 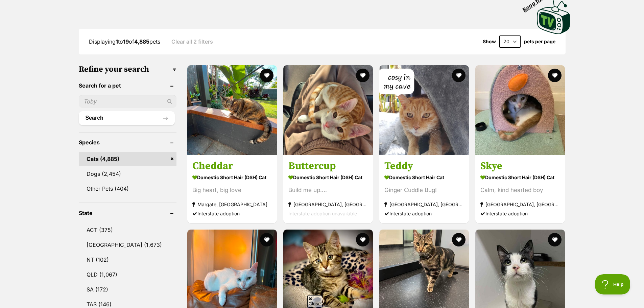 What do you see at coordinates (489, 41) in the screenshot?
I see `span: Show` at bounding box center [489, 41].